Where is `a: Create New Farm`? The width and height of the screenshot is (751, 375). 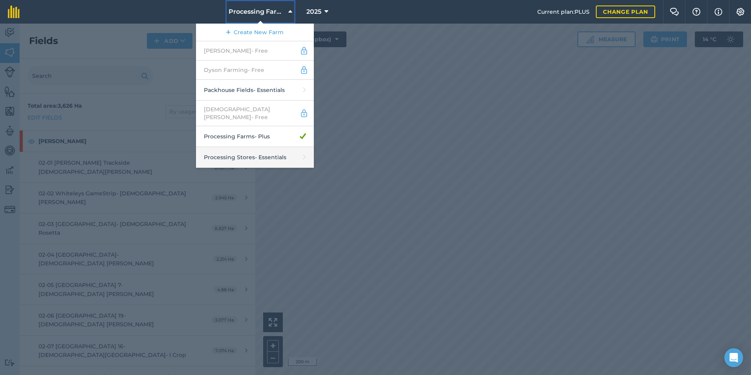 a: Create New Farm is located at coordinates (255, 32).